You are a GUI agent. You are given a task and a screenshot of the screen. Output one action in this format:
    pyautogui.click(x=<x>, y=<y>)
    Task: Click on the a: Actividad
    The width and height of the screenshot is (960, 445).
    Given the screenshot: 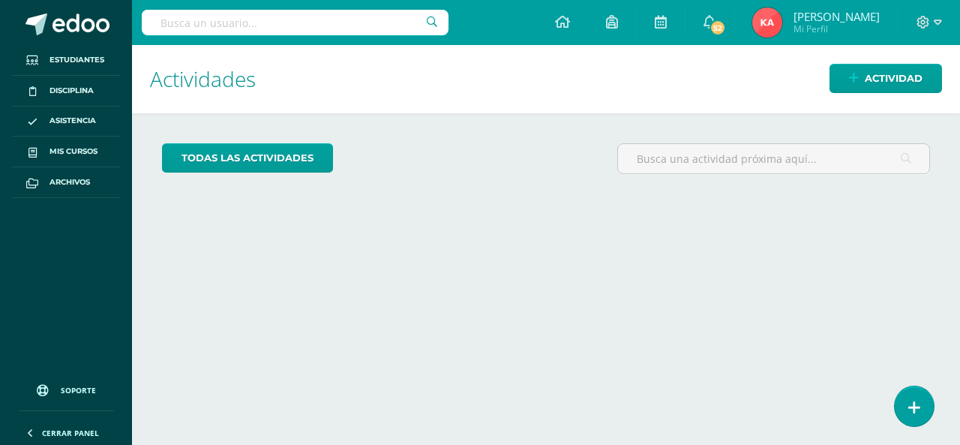 What is the action you would take?
    pyautogui.click(x=886, y=78)
    